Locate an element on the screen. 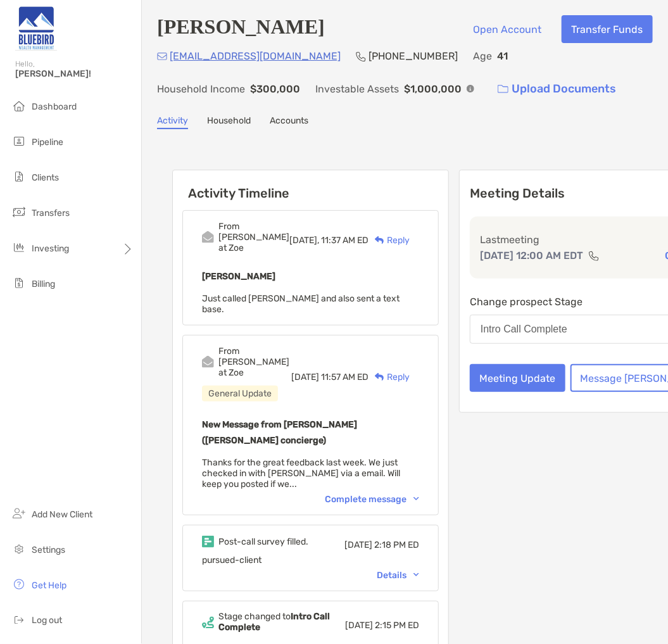  a: Activity is located at coordinates (172, 122).